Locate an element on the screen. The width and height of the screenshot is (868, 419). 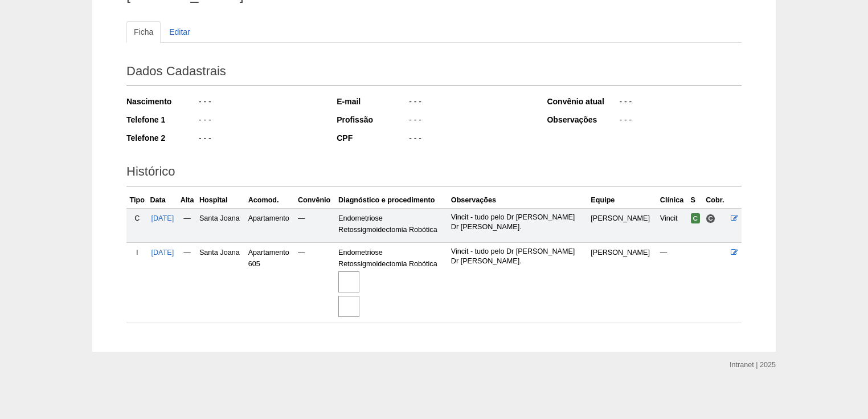
div: Profissão is located at coordinates (372, 120).